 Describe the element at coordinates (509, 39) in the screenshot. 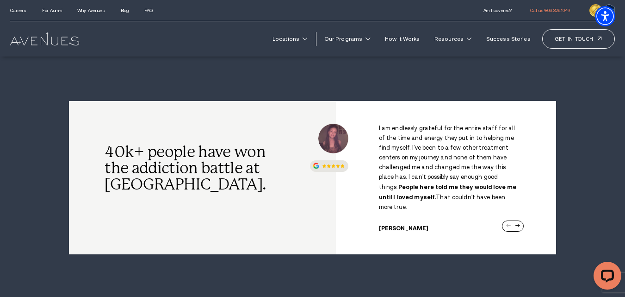

I see `a: Success Stories` at that location.